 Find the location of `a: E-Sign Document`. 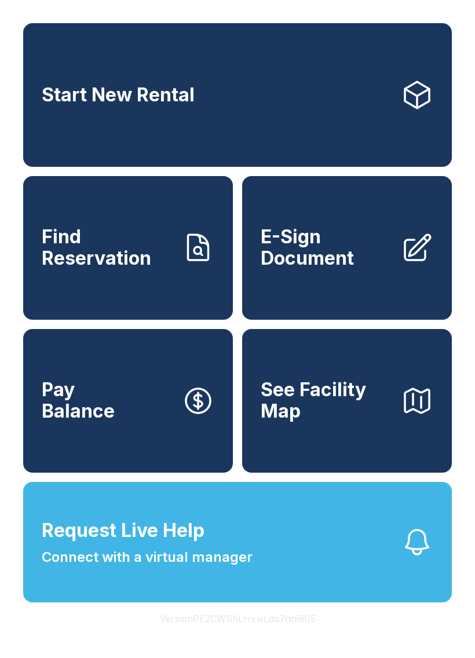

a: E-Sign Document is located at coordinates (347, 248).